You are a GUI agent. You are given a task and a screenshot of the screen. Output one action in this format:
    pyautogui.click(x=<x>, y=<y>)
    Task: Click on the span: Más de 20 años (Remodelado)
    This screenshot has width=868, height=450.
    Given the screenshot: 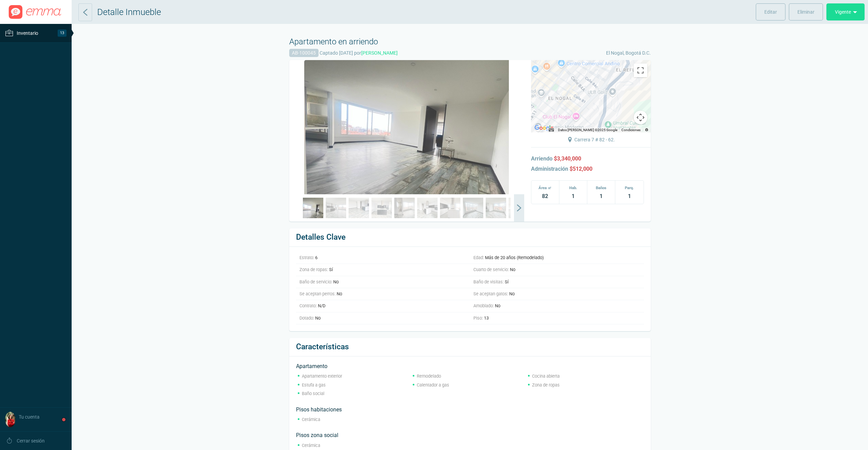 What is the action you would take?
    pyautogui.click(x=514, y=257)
    